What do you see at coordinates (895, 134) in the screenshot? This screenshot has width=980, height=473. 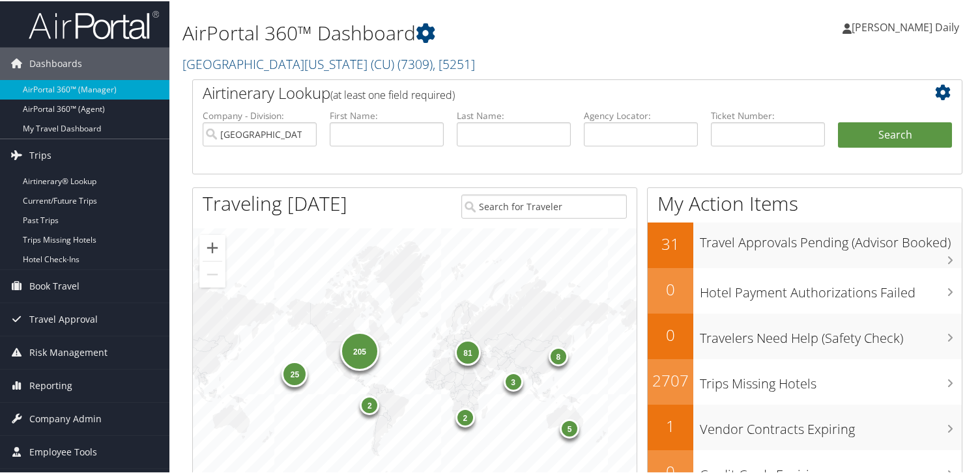 I see `button: Search` at bounding box center [895, 134].